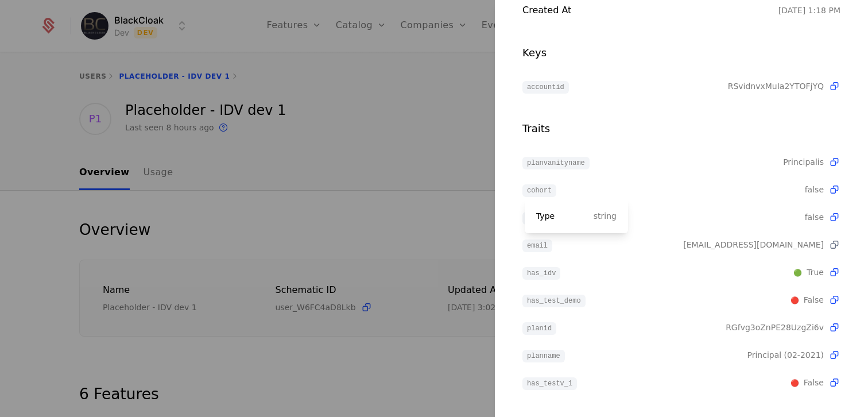 The height and width of the screenshot is (417, 868). What do you see at coordinates (681, 129) in the screenshot?
I see `div: Traits` at bounding box center [681, 129].